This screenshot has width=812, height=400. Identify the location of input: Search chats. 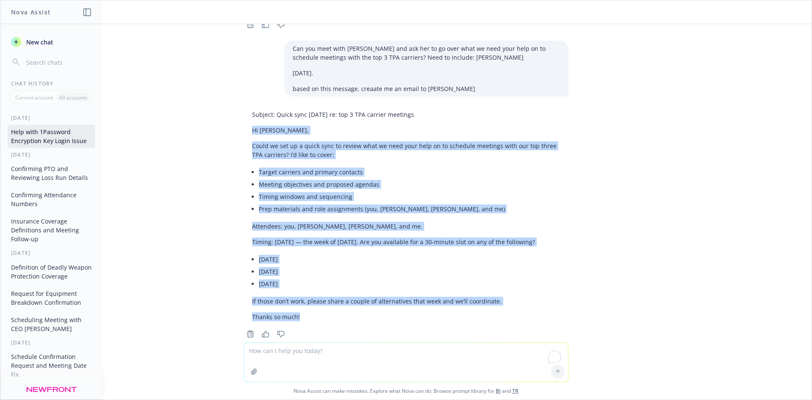
(58, 62).